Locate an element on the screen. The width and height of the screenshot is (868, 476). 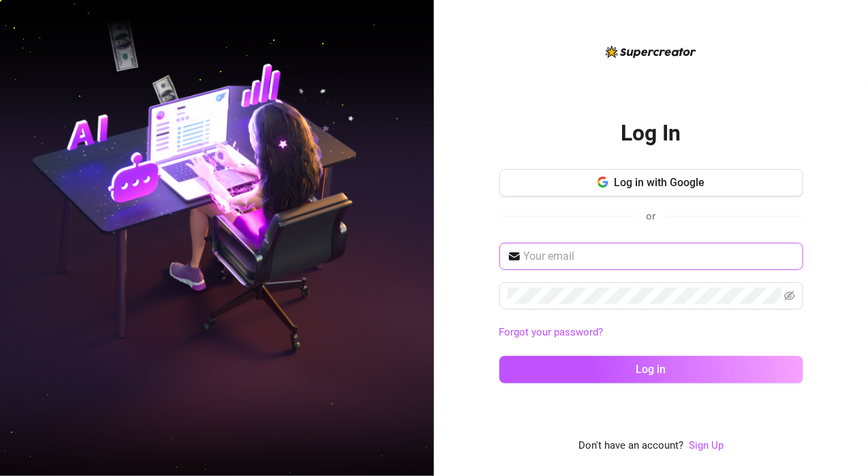
span: or is located at coordinates (651, 216).